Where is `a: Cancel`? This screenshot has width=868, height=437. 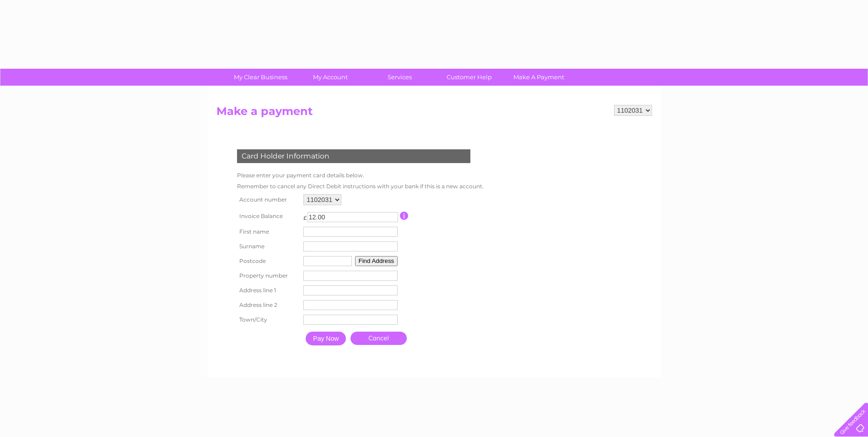
a: Cancel is located at coordinates (378, 338).